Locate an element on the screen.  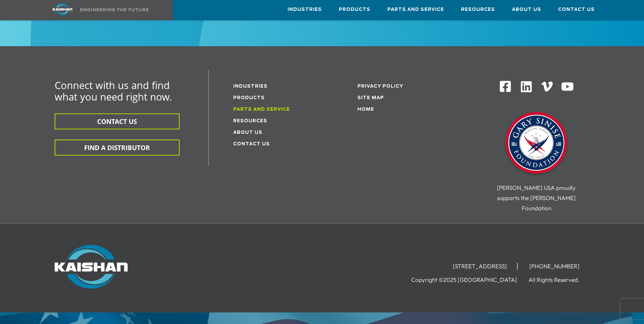
a: Parts and service is located at coordinates (262, 109).